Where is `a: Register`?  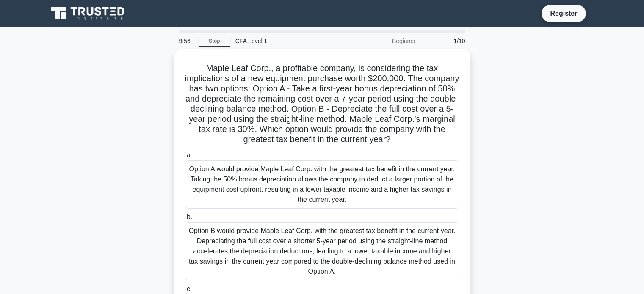
a: Register is located at coordinates (563, 13).